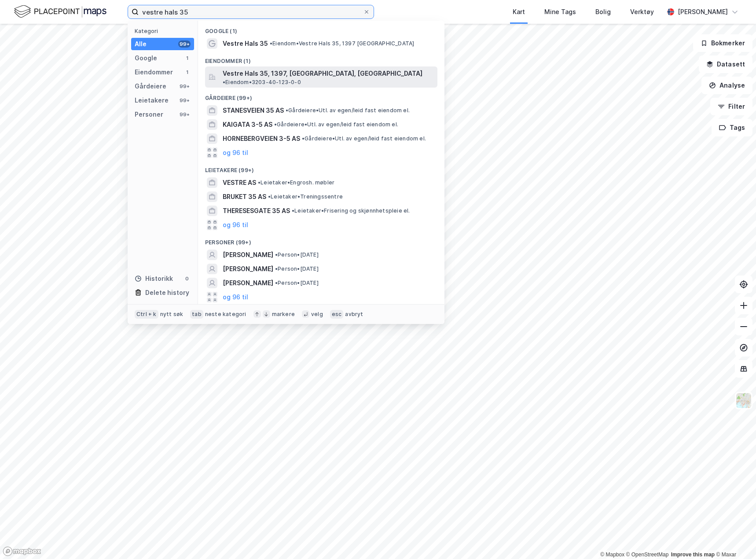 Image resolution: width=756 pixels, height=559 pixels. Describe the element at coordinates (146, 314) in the screenshot. I see `div: Ctrl + k` at that location.